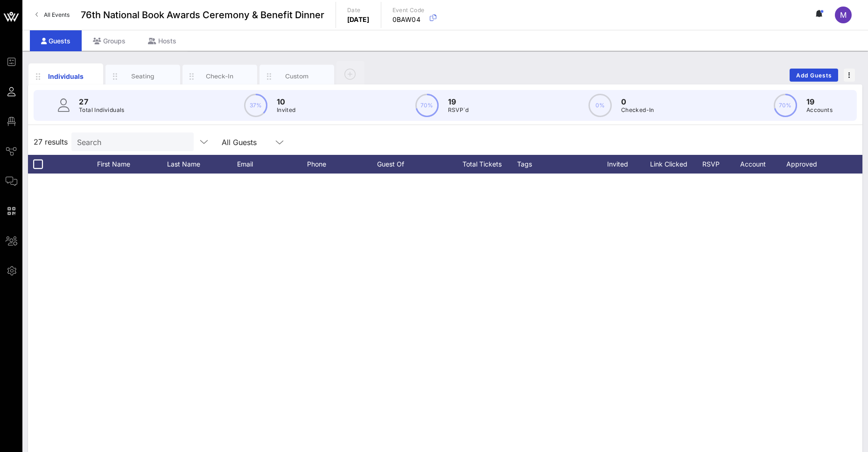 Image resolution: width=868 pixels, height=452 pixels. Describe the element at coordinates (814, 75) in the screenshot. I see `span: Add Guests` at that location.